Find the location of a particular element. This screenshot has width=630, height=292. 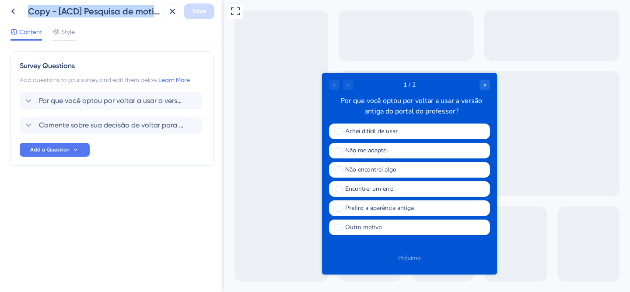

span: Save is located at coordinates (199, 11).